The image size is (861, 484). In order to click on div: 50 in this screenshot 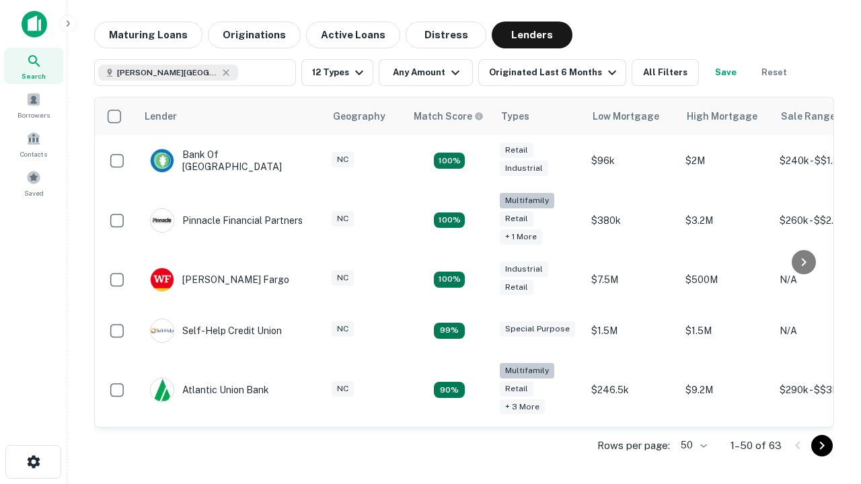, I will do `click(692, 445)`.